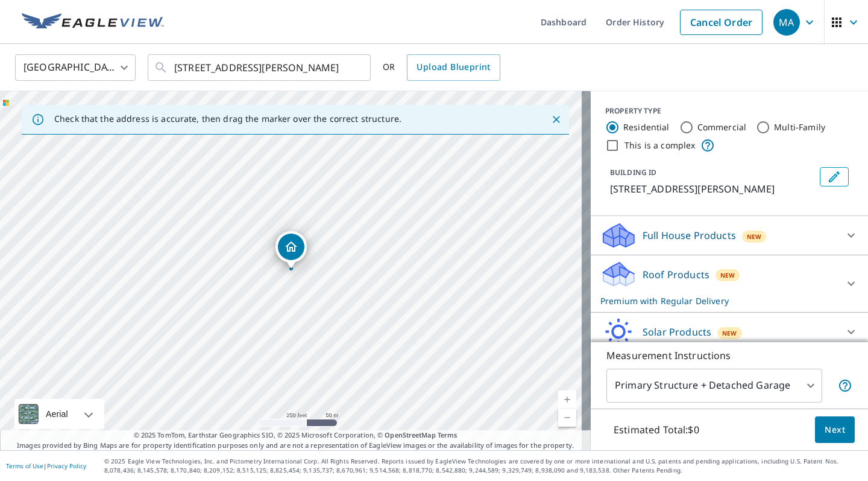  What do you see at coordinates (729, 356) in the screenshot?
I see `p: Measurement Instructions` at bounding box center [729, 356].